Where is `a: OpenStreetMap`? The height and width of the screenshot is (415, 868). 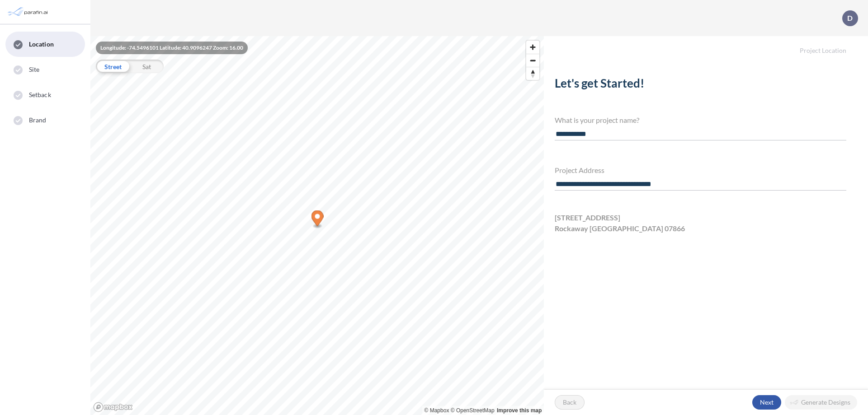
a: OpenStreetMap is located at coordinates (473, 411).